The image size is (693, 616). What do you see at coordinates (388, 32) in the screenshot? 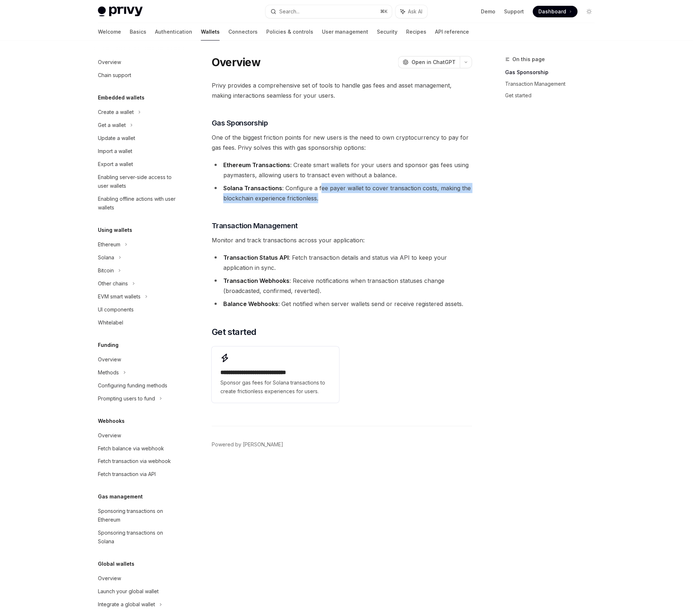
I see `a: Security` at bounding box center [388, 32].